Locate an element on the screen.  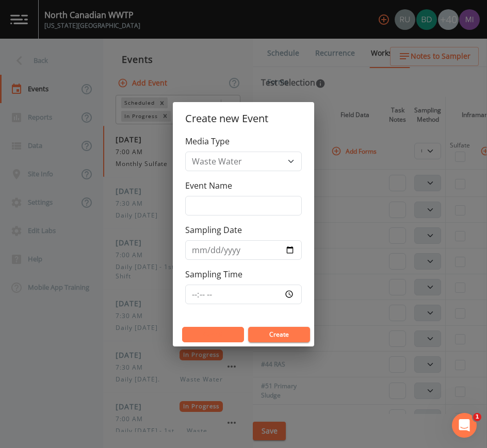
label: Sampling Time is located at coordinates (214, 274).